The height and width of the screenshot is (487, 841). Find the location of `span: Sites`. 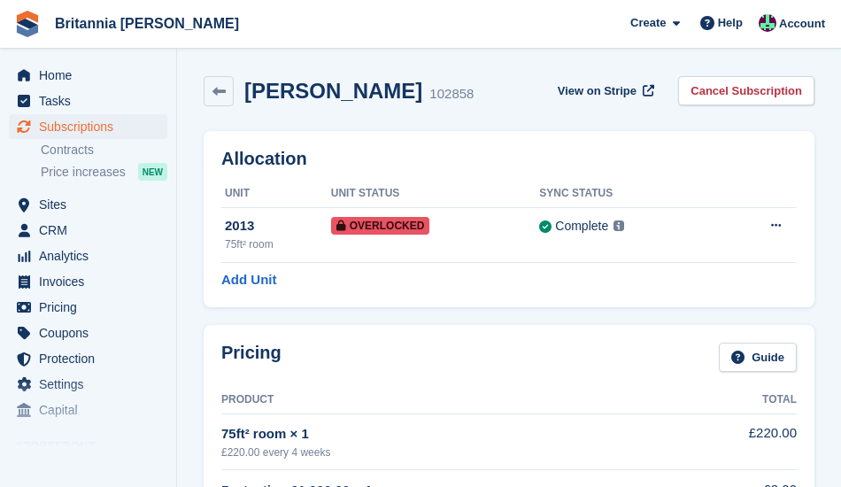

span: Sites is located at coordinates (92, 204).